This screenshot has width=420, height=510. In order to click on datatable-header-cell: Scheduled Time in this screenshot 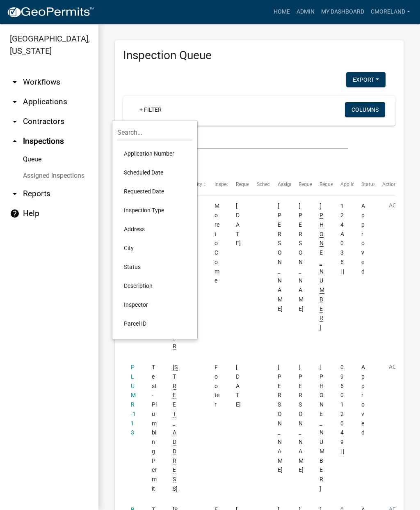, I will do `click(259, 185)`.